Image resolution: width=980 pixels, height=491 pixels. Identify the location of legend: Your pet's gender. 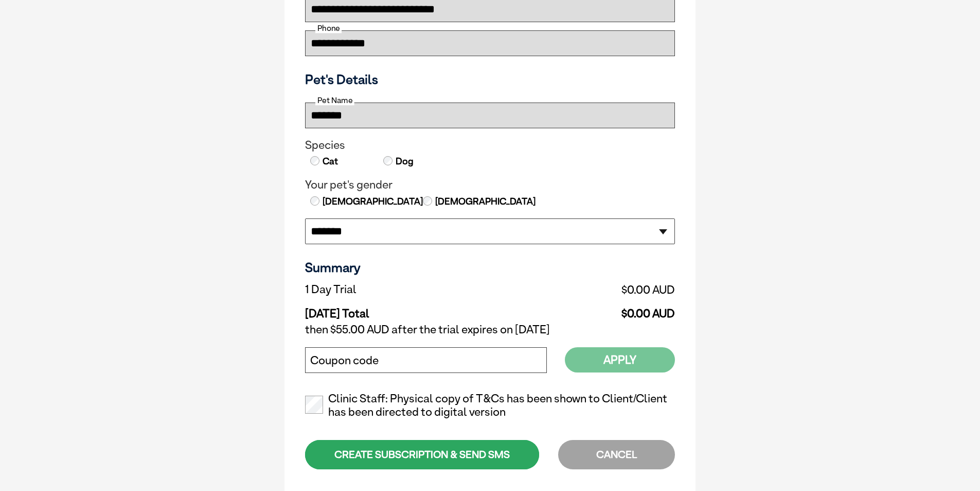
(490, 185).